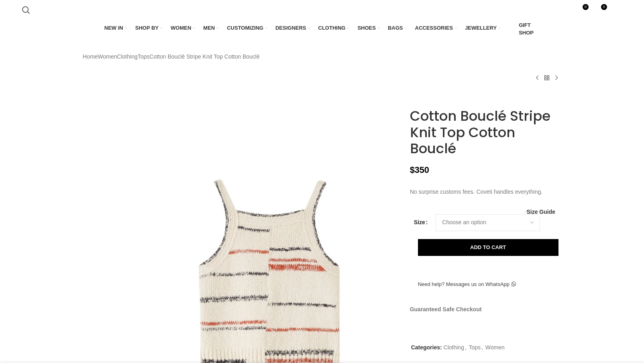  What do you see at coordinates (290, 28) in the screenshot?
I see `span: DESIGNERS` at bounding box center [290, 28].